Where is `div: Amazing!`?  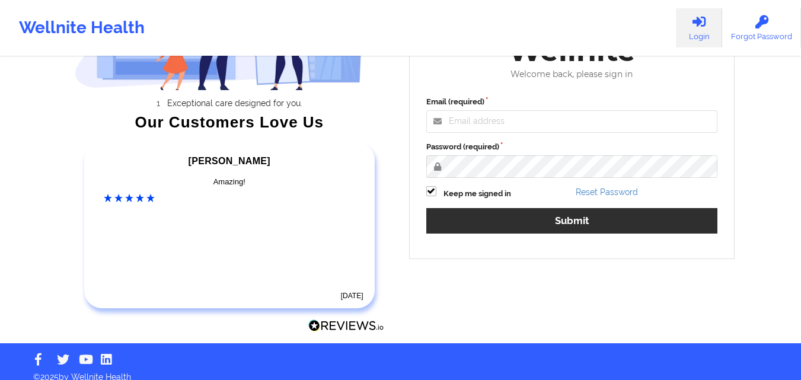 div: Amazing! is located at coordinates (230, 182).